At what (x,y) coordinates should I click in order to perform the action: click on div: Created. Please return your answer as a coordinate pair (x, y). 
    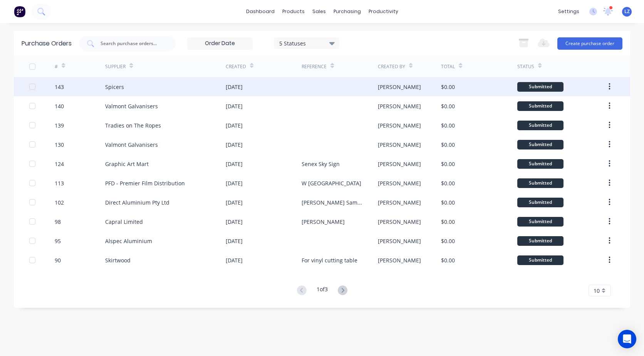
    Looking at the image, I should click on (236, 67).